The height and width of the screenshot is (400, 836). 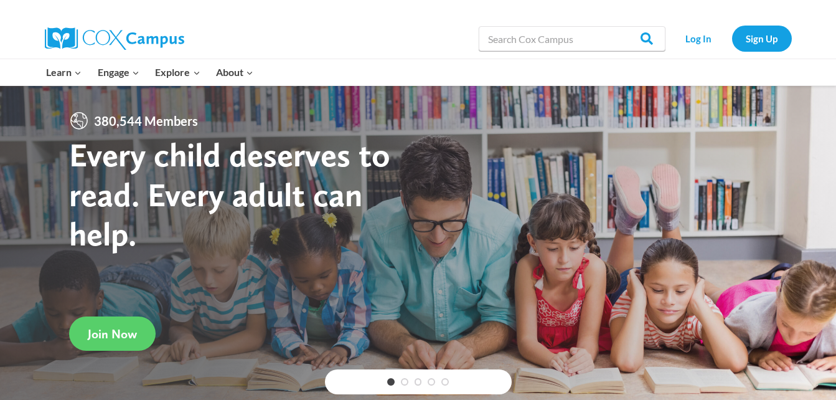 I want to click on span: About, so click(x=235, y=72).